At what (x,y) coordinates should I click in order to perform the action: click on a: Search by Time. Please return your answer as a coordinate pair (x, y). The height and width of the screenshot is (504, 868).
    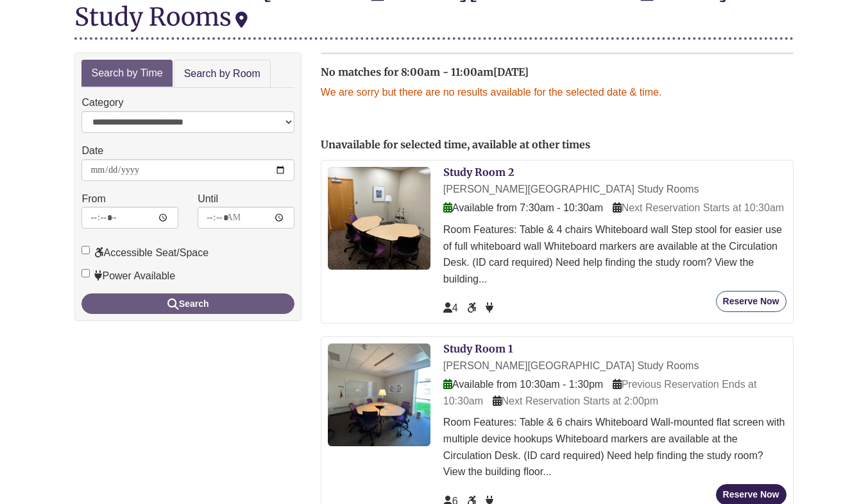
    Looking at the image, I should click on (126, 74).